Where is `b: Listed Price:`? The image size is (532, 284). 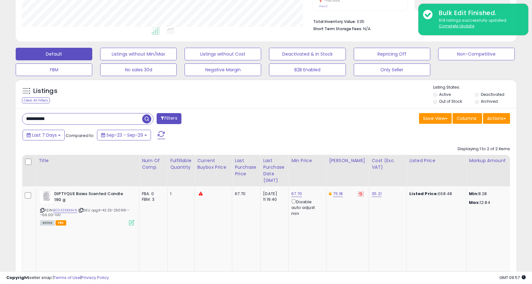 b: Listed Price: is located at coordinates (423, 193).